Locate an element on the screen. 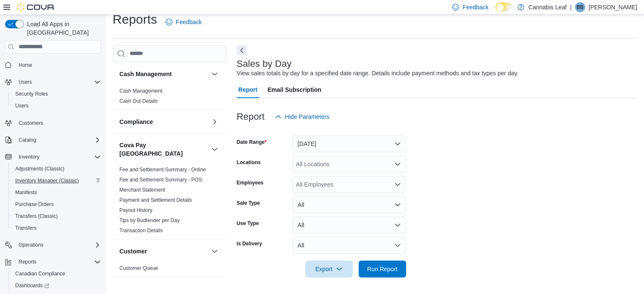 This screenshot has width=644, height=294. span: Fee and Settlement Summary - Online is located at coordinates (163, 170).